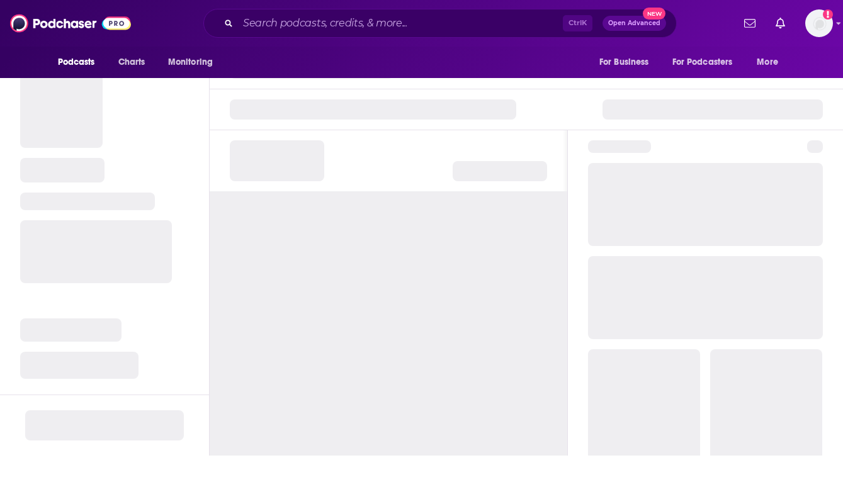  I want to click on span: For Podcasters, so click(703, 62).